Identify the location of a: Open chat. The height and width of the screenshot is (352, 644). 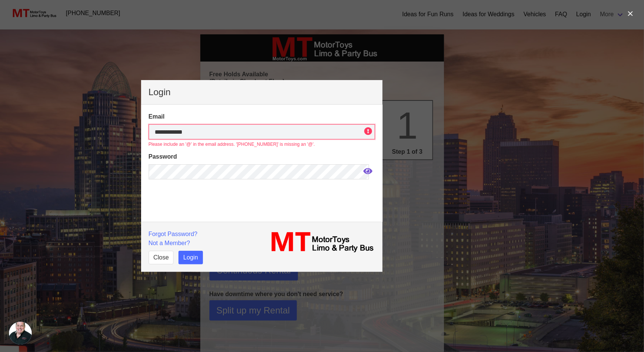
(20, 333).